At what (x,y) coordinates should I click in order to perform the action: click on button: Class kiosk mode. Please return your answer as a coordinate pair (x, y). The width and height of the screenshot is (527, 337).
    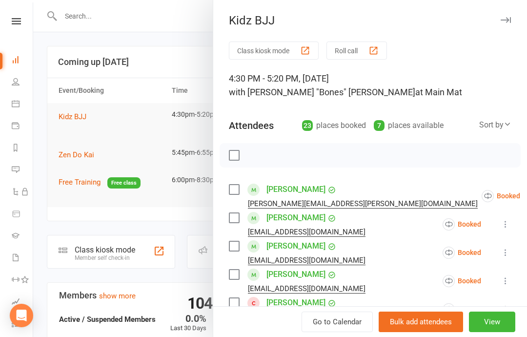
    Looking at the image, I should click on (274, 50).